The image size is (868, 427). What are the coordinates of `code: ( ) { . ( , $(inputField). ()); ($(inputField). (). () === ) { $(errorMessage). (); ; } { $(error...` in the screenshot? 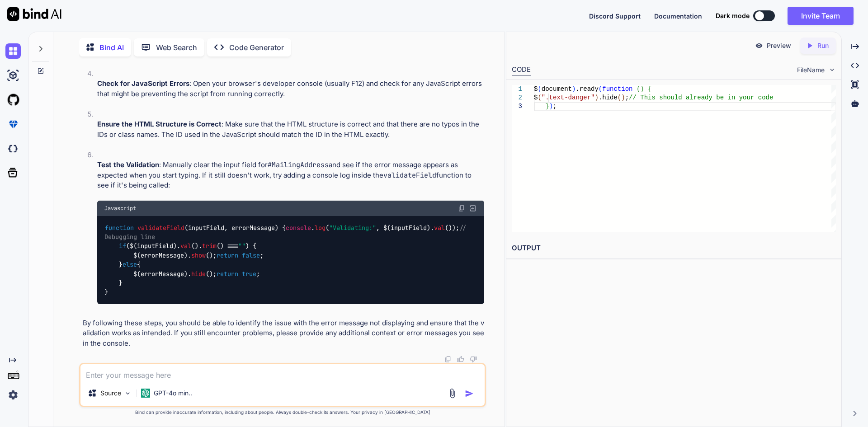 It's located at (287, 260).